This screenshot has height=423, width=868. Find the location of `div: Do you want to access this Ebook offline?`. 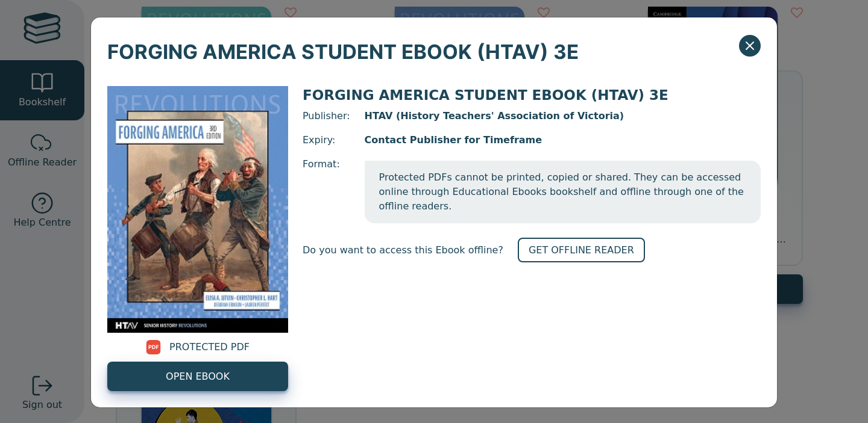

div: Do you want to access this Ebook offline? is located at coordinates (531, 250).